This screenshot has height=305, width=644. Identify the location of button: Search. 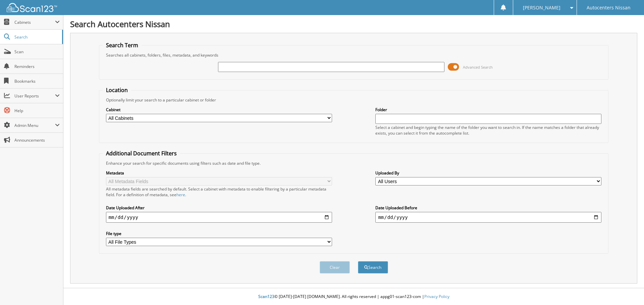
(373, 267).